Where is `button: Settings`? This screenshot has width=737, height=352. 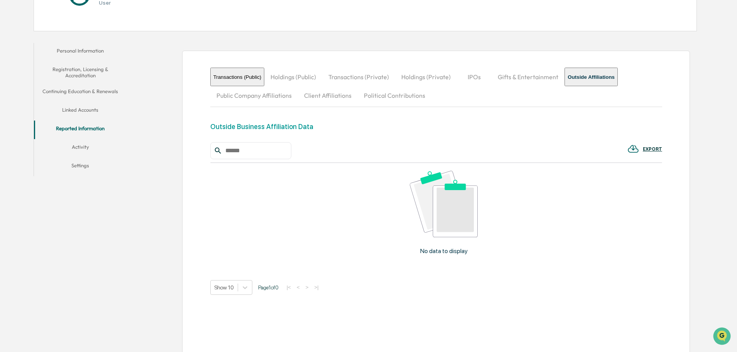 button: Settings is located at coordinates (80, 167).